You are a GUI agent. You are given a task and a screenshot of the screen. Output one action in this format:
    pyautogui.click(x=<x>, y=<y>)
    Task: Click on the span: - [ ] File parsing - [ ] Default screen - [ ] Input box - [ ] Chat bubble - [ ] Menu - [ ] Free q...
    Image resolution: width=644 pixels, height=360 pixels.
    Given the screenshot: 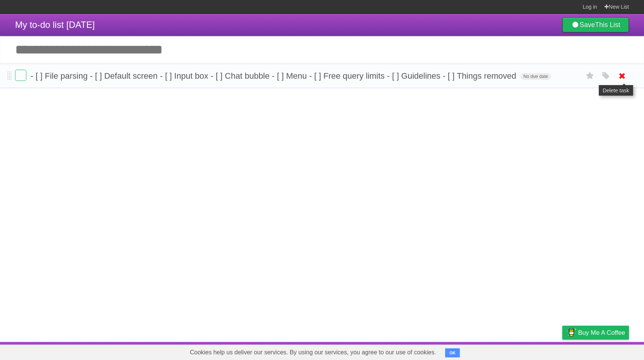 What is the action you would take?
    pyautogui.click(x=274, y=76)
    